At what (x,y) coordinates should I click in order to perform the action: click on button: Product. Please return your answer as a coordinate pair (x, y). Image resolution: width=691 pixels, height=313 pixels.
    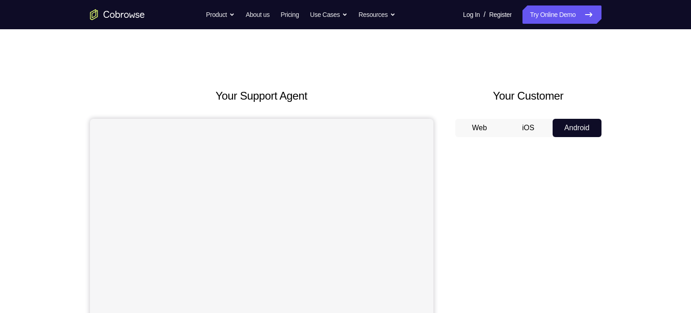
    Looking at the image, I should click on (220, 15).